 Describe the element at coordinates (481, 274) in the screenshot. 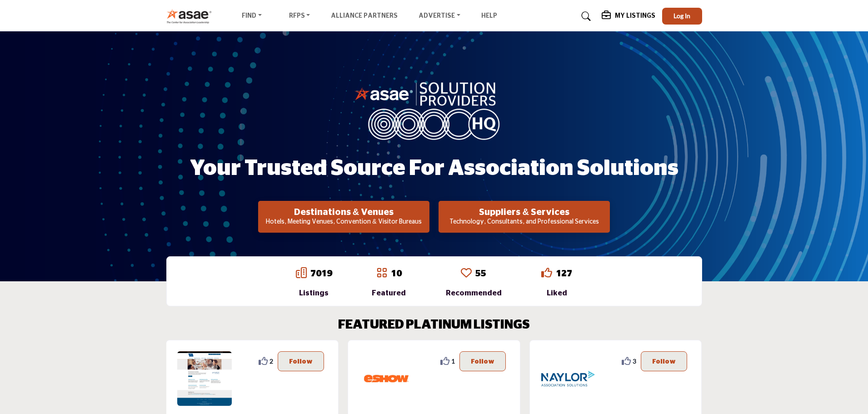

I see `a: 55` at that location.